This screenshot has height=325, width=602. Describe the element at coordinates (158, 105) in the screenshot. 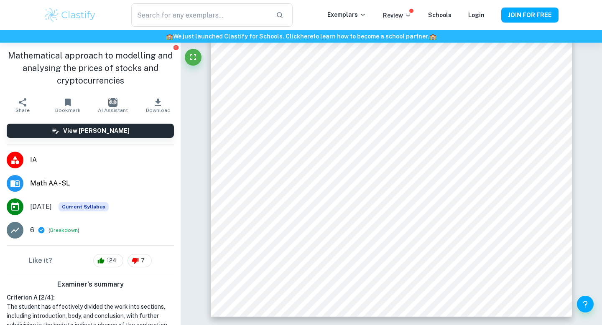

I see `button: Download` at that location.